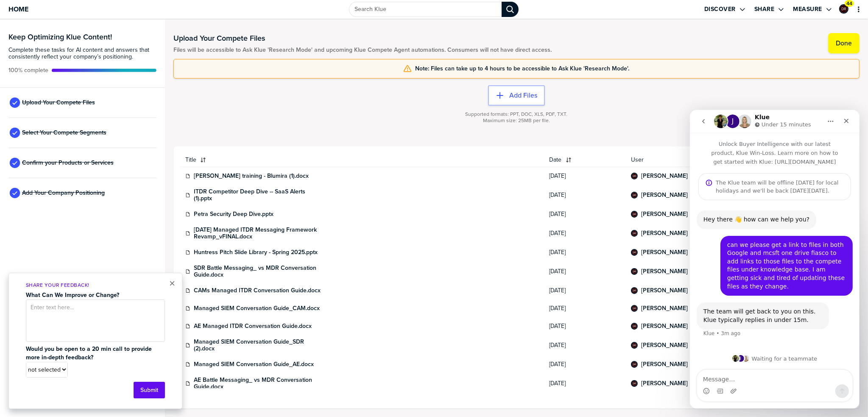  Describe the element at coordinates (720, 9) in the screenshot. I see `label: Discover` at that location.